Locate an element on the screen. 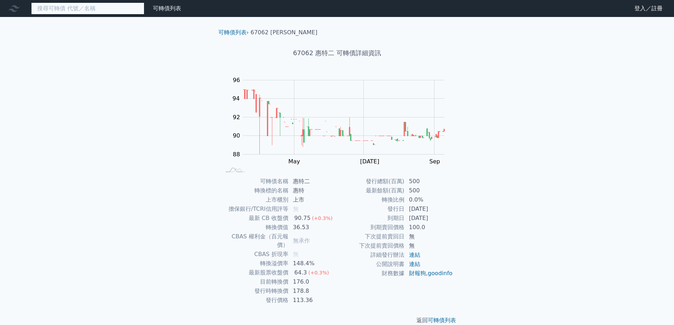 The height and width of the screenshot is (325, 674). tspan: May is located at coordinates (294, 161).